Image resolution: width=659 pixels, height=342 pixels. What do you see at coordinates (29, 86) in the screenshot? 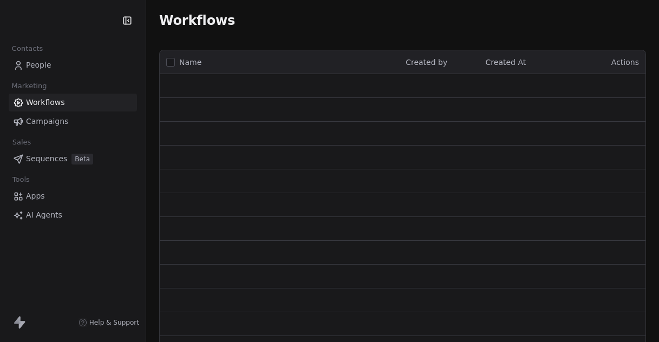
I see `span: Marketing` at bounding box center [29, 86].